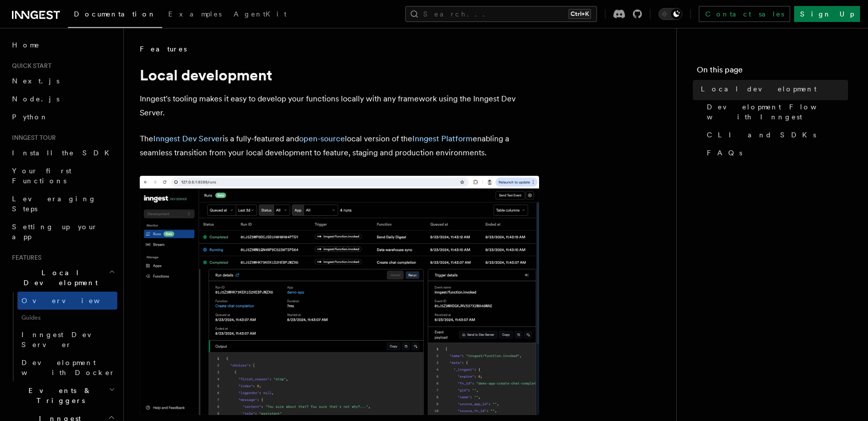  I want to click on div: Local Development, so click(62, 337).